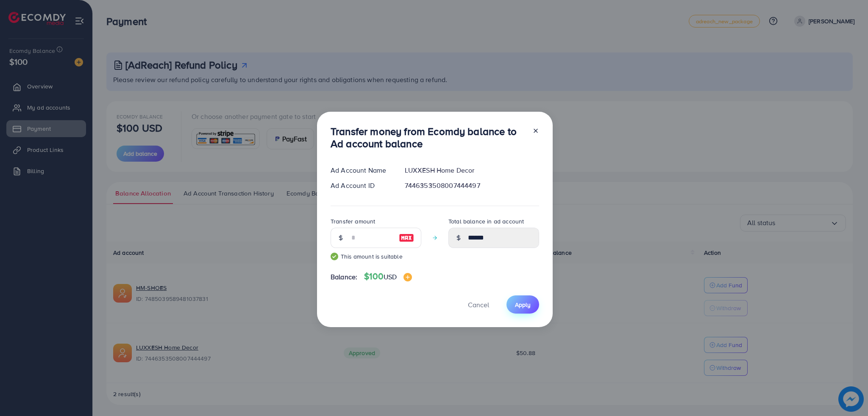  I want to click on small: This amount is suitable, so click(376, 257).